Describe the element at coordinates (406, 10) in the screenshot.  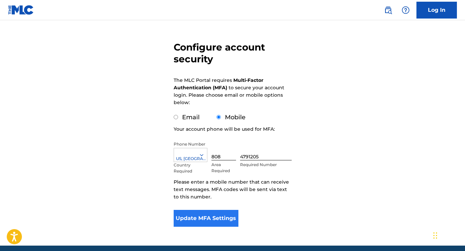
I see `img: help` at that location.